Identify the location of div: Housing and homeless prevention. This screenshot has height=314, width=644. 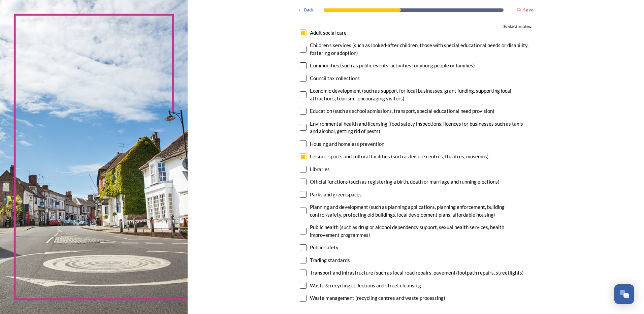
(347, 144).